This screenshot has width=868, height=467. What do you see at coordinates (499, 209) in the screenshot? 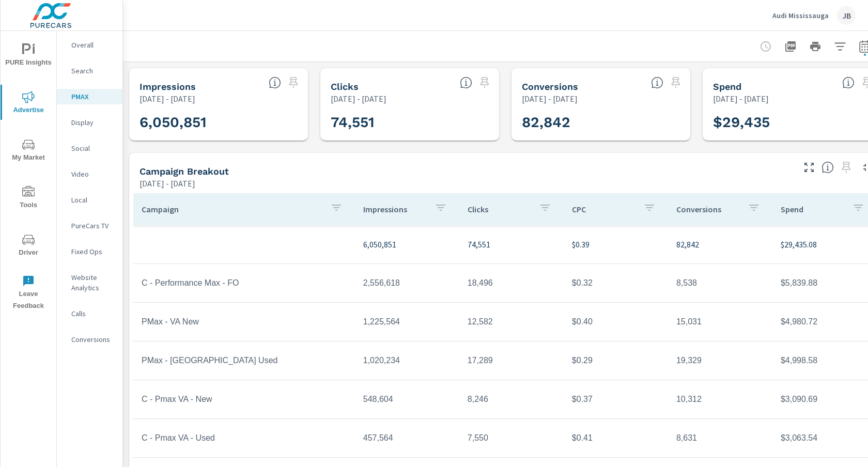
I see `p: Clicks` at bounding box center [499, 209].